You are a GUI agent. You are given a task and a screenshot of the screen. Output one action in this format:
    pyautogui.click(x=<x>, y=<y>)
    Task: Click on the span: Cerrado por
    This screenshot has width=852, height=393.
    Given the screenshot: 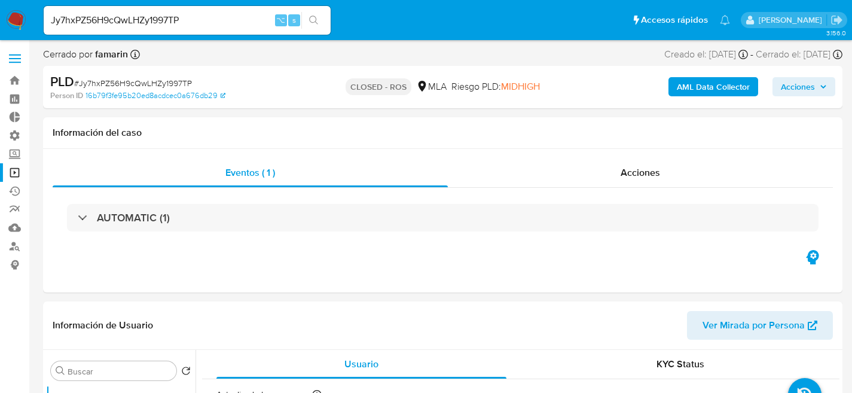 What is the action you would take?
    pyautogui.click(x=85, y=54)
    